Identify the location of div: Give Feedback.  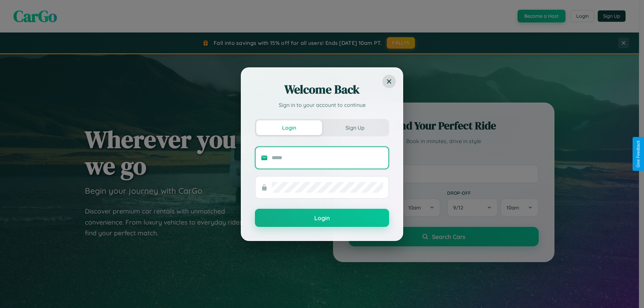
(638, 154).